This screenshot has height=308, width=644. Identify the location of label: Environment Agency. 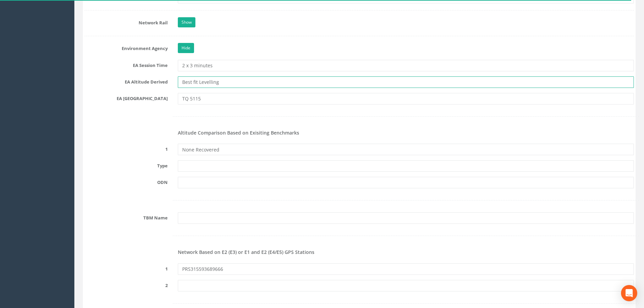
(126, 47).